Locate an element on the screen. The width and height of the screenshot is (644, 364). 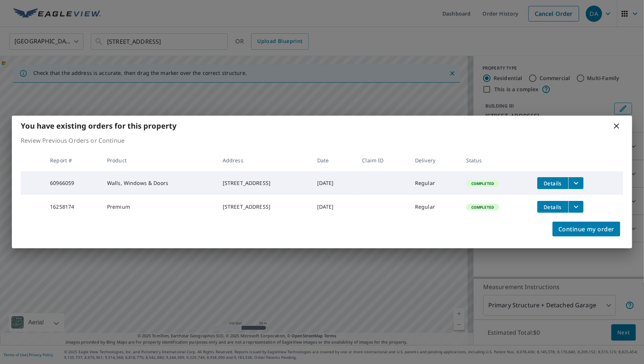
b: You have existing orders for this property is located at coordinates (99, 126).